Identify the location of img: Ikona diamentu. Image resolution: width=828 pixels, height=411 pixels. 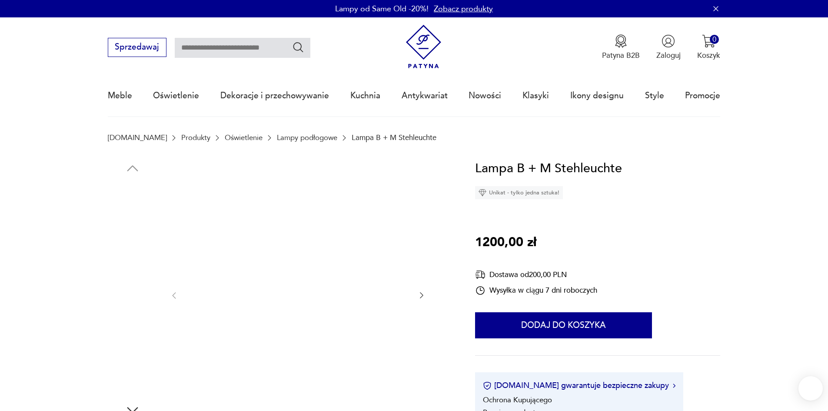
(483, 193).